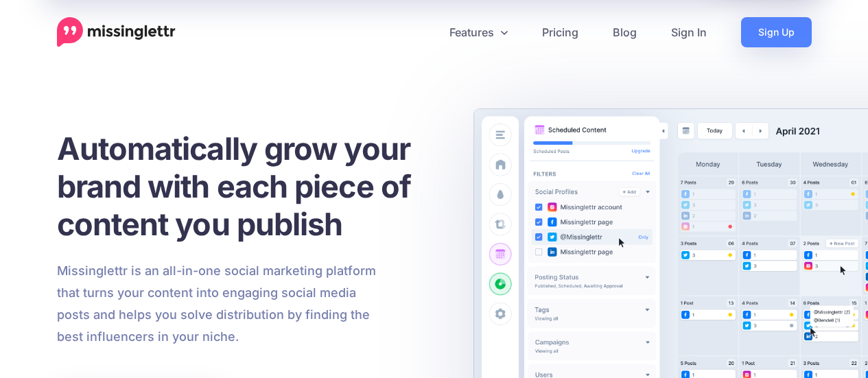 This screenshot has width=868, height=378. What do you see at coordinates (776, 32) in the screenshot?
I see `a: Sign Up` at bounding box center [776, 32].